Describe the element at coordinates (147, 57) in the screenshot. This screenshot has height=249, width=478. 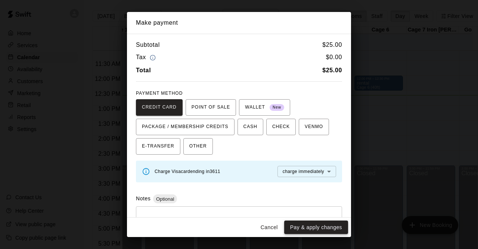
I see `h6: Tax` at that location.